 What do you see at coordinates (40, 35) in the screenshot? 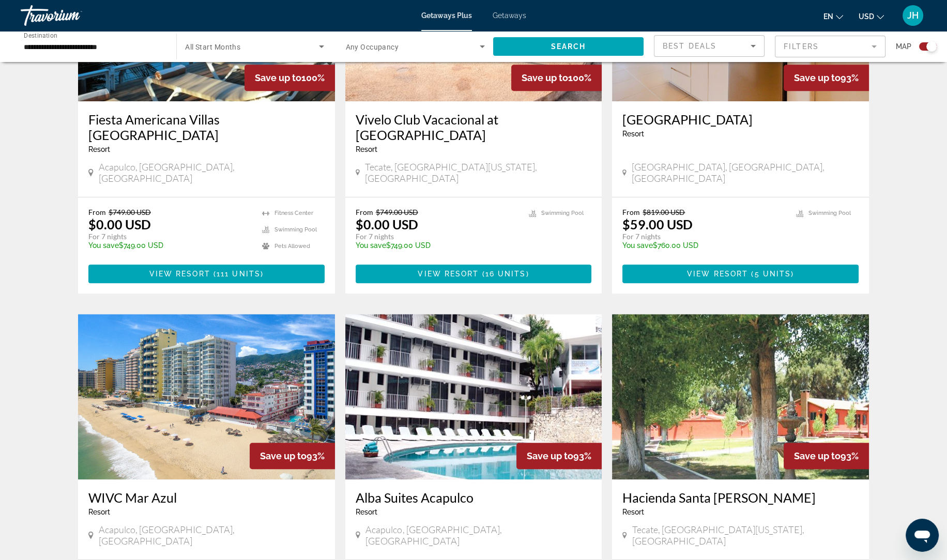
I see `span: Destination` at bounding box center [40, 35].